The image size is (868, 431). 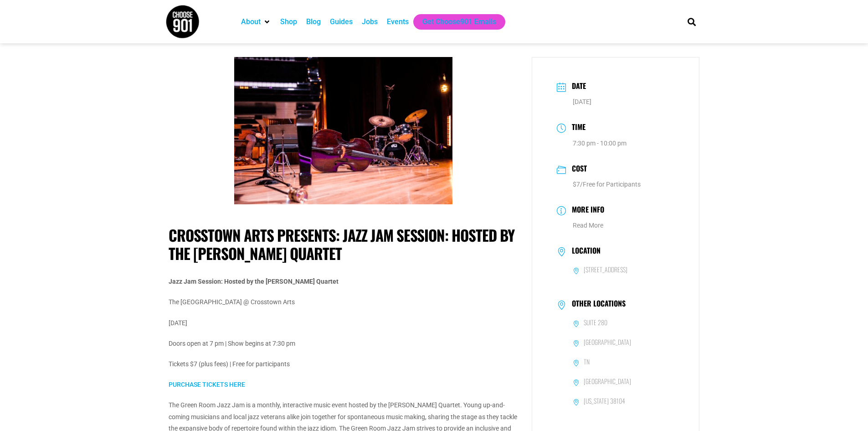 I want to click on p: Tickets $7 (plus fees) | Free for participants, so click(x=343, y=364).